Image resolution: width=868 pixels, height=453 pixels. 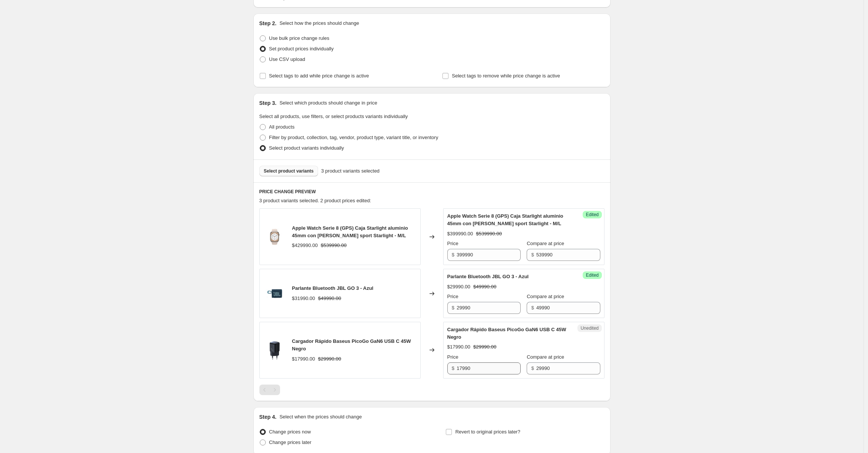 I want to click on span: Unedited, so click(x=589, y=328).